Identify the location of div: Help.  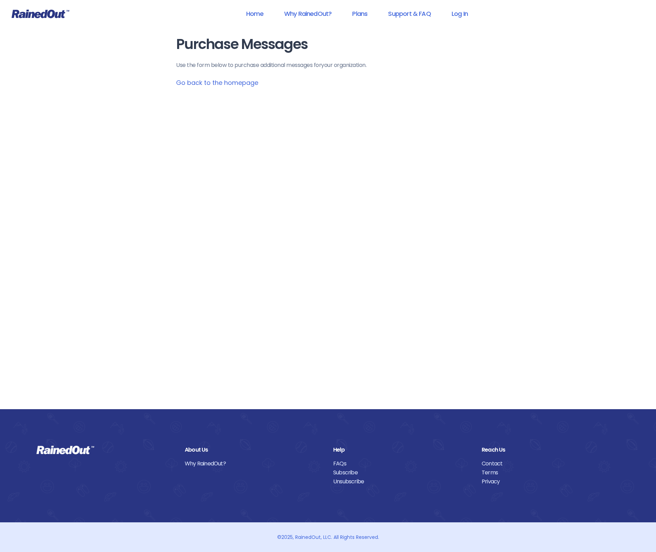
(402, 450).